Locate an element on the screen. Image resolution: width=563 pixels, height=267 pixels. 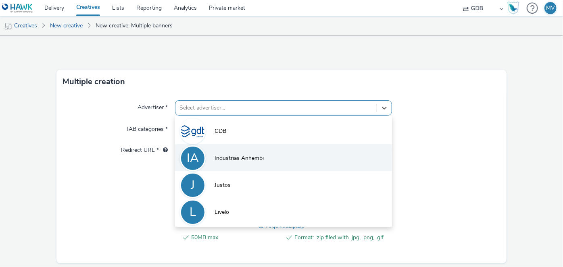
label: Redirect URL * is located at coordinates (144, 149).